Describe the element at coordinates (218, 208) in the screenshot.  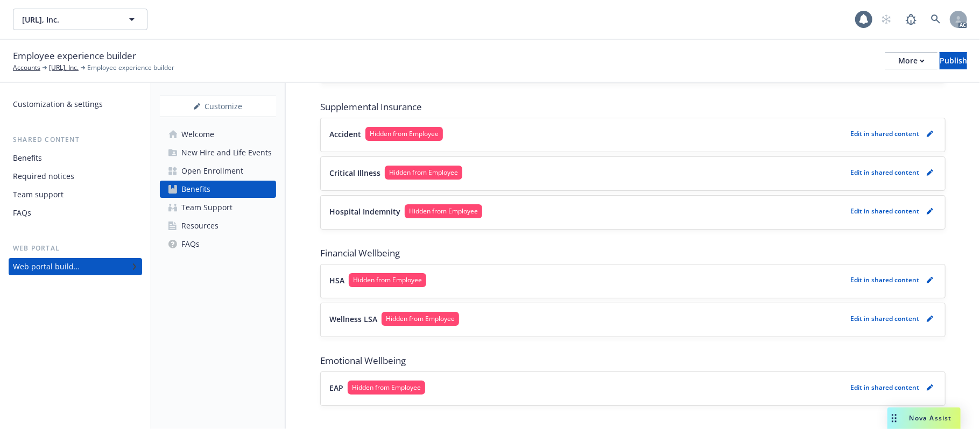
I see `a: Team Support` at that location.